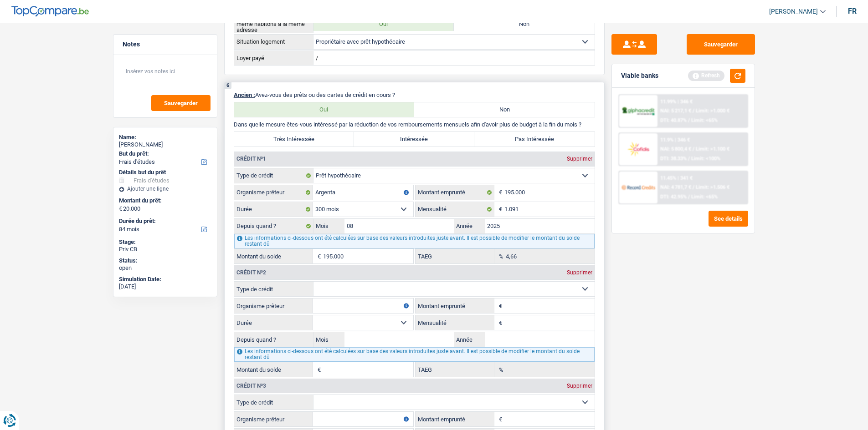 The image size is (868, 430). What do you see at coordinates (251, 273) in the screenshot?
I see `div: Crédit nº2` at bounding box center [251, 273].